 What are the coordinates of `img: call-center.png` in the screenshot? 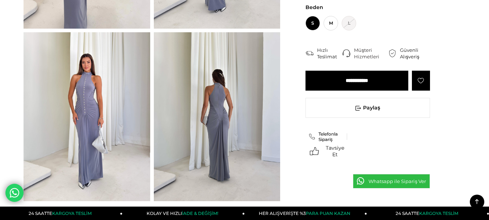 It's located at (346, 53).